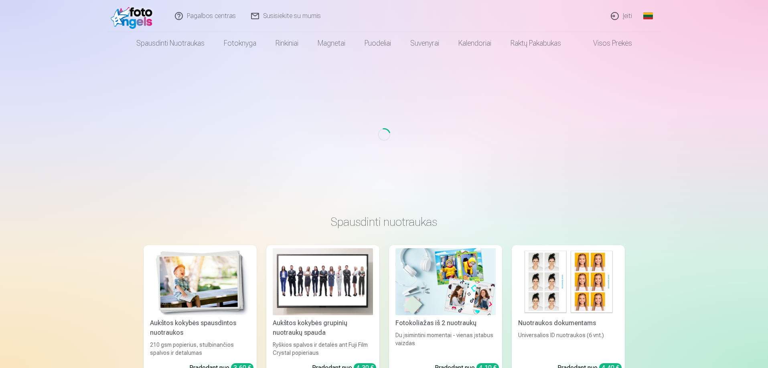 Image resolution: width=768 pixels, height=368 pixels. I want to click on h3: Spausdinti nuotraukas, so click(384, 222).